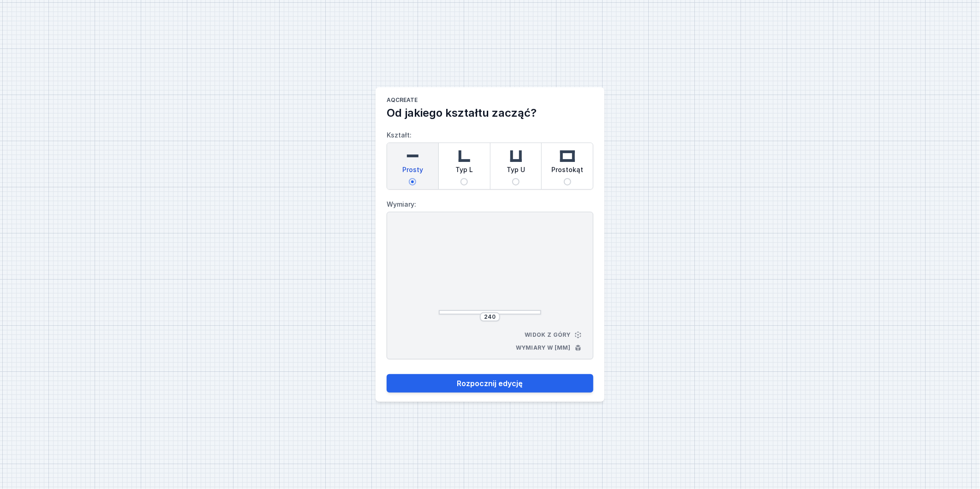  What do you see at coordinates (490, 204) in the screenshot?
I see `label: Wymiary:` at bounding box center [490, 204].